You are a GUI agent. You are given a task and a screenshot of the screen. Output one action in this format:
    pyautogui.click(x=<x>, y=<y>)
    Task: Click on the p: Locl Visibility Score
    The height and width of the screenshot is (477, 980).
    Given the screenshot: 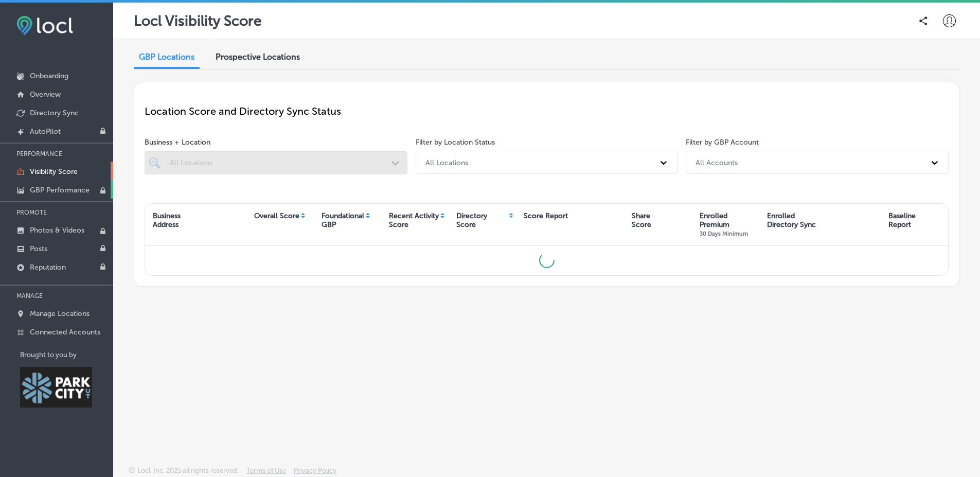 What is the action you would take?
    pyautogui.click(x=198, y=20)
    